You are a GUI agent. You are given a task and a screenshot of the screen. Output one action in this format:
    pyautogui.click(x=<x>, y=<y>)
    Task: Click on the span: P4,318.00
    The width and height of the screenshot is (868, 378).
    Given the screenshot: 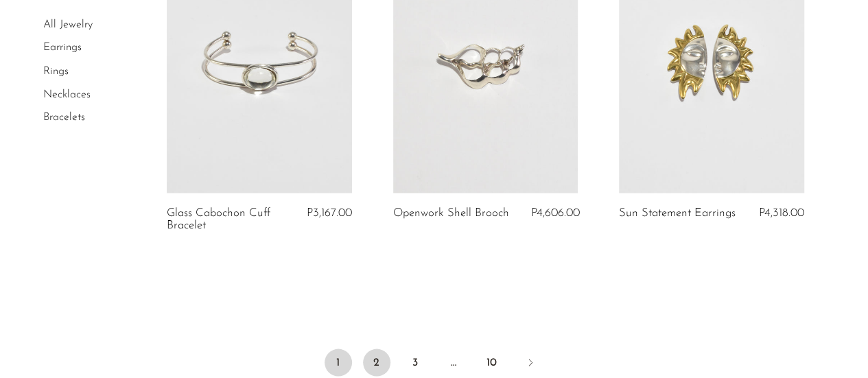 What is the action you would take?
    pyautogui.click(x=782, y=212)
    